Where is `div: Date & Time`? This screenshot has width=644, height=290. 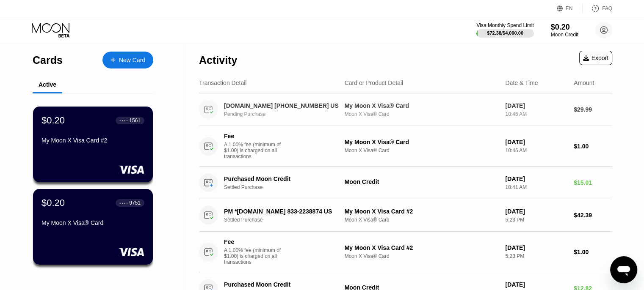 div: Date & Time is located at coordinates (521, 83).